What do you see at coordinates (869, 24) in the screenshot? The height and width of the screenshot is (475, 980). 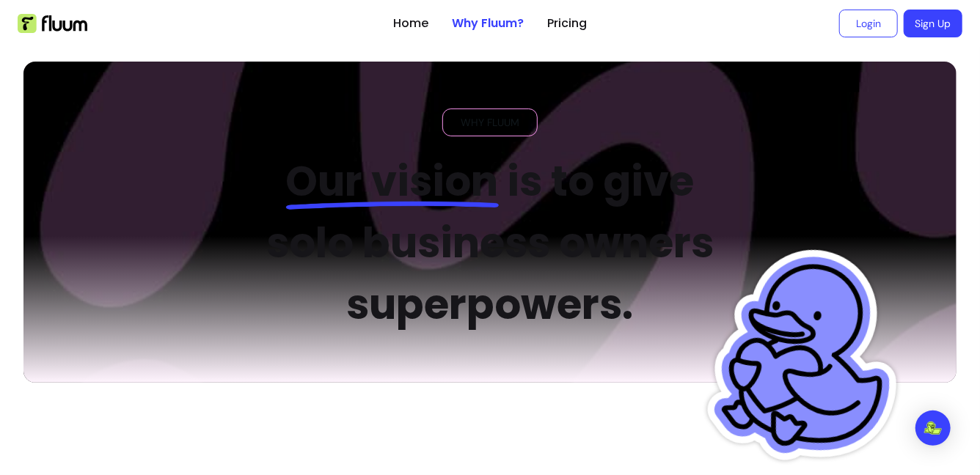 I see `a: Login` at bounding box center [869, 24].